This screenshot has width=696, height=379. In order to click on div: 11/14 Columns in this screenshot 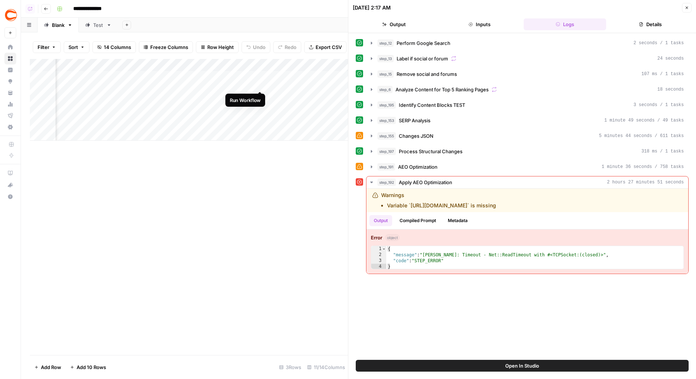, I will do `click(326, 367)`.